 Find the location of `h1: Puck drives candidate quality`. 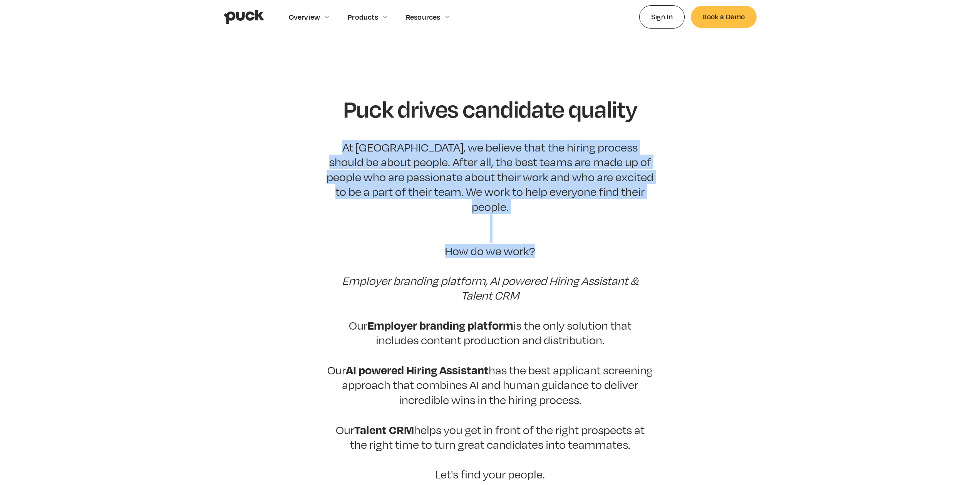

h1: Puck drives candidate quality is located at coordinates (490, 108).